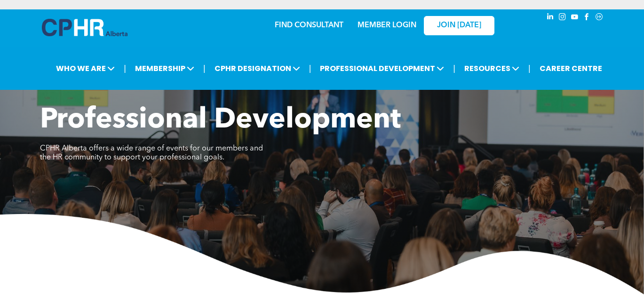 The height and width of the screenshot is (301, 644). Describe the element at coordinates (165, 68) in the screenshot. I see `span: MEMBERSHIP` at that location.